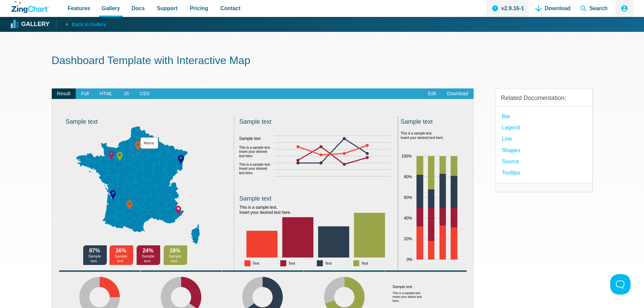  I want to click on a: Legend, so click(510, 127).